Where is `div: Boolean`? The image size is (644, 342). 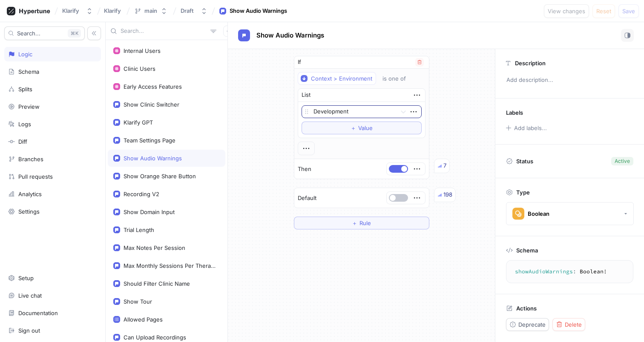
div: Boolean is located at coordinates (539, 213).